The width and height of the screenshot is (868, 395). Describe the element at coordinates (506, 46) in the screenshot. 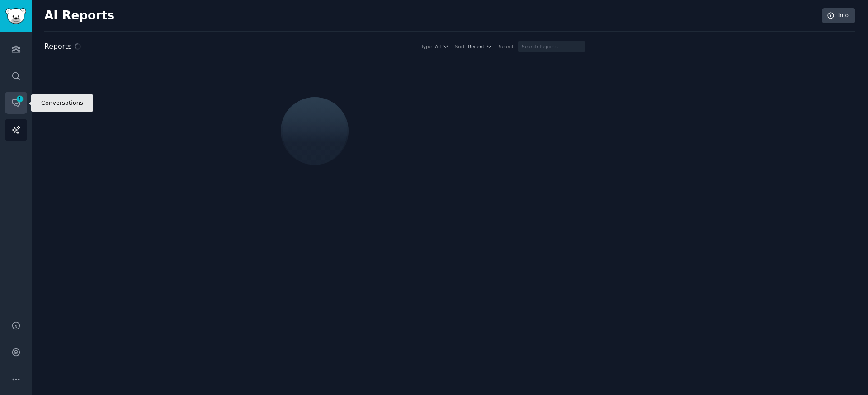

I see `div: Search` at that location.